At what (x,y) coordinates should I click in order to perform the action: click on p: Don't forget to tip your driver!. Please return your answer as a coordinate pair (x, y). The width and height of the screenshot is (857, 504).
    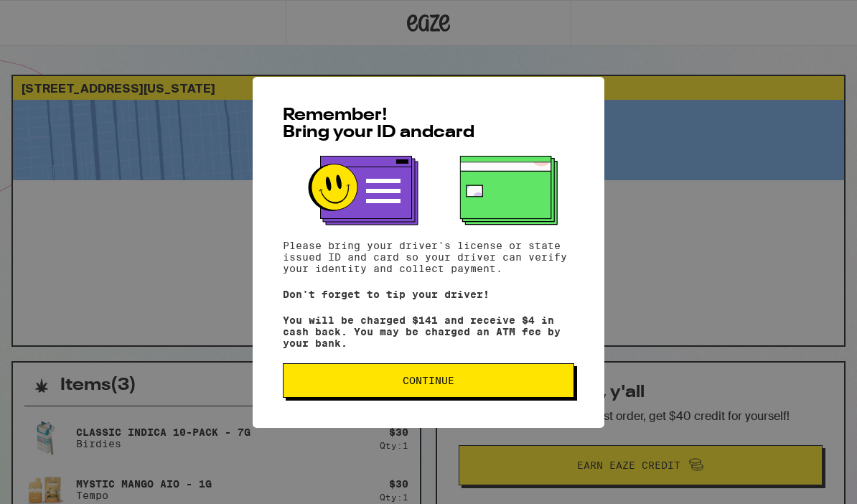
    Looking at the image, I should click on (428, 295).